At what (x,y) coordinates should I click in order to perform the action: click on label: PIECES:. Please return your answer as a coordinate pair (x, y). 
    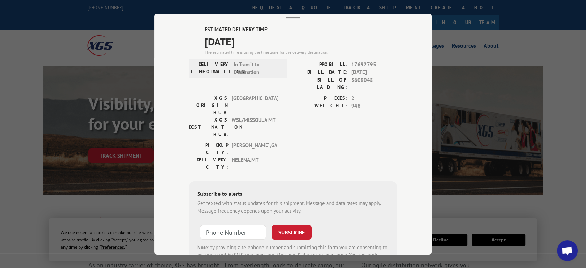
    Looking at the image, I should click on (320, 98).